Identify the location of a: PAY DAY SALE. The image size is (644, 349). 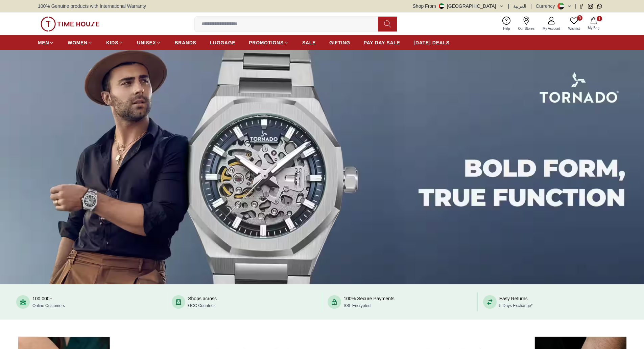
(382, 43).